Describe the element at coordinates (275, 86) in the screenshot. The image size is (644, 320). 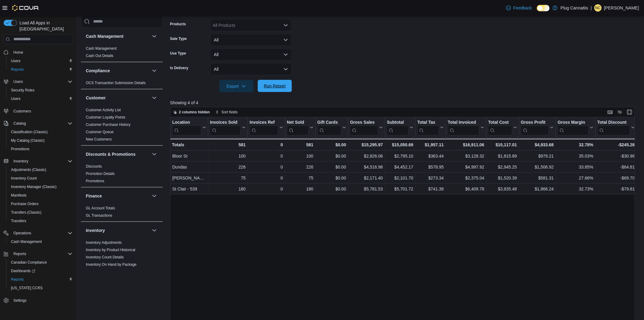
I see `button: Run Report` at that location.